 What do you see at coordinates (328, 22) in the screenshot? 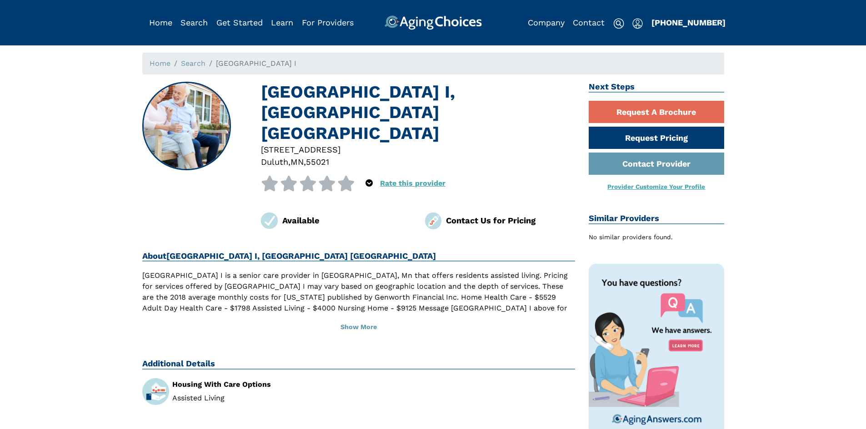
I see `a: For Providers` at bounding box center [328, 22].